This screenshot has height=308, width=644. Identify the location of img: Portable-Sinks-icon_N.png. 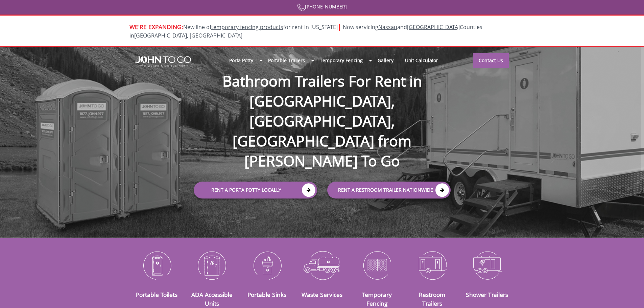
(267, 265).